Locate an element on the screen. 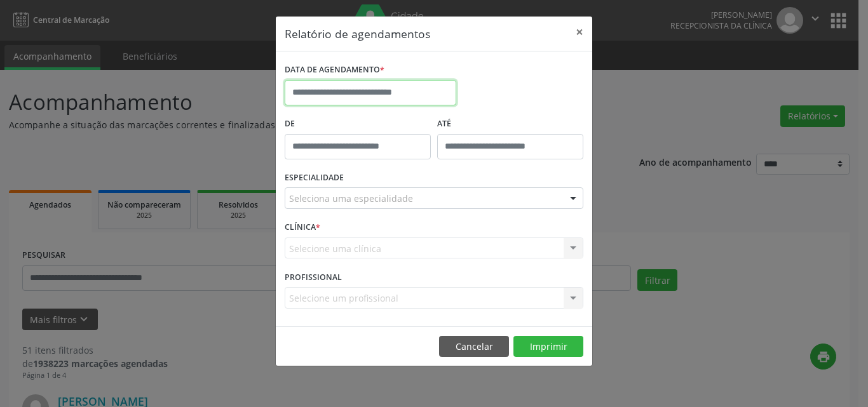 The image size is (868, 407). button: Imprimir is located at coordinates (548, 347).